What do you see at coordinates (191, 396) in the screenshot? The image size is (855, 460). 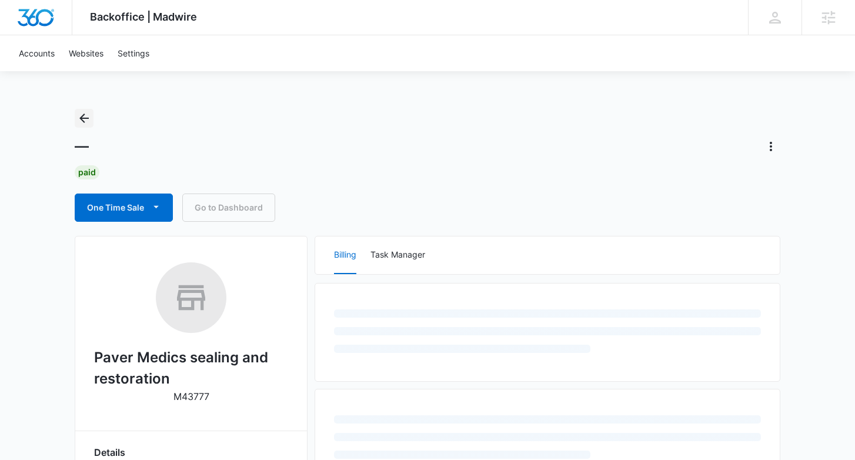 I see `p: M43777` at bounding box center [191, 396].